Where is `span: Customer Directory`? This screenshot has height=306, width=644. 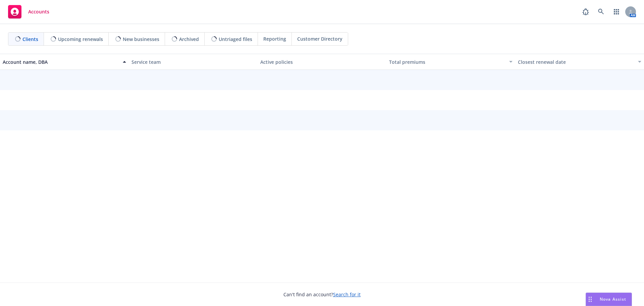
span: Customer Directory is located at coordinates (320, 39).